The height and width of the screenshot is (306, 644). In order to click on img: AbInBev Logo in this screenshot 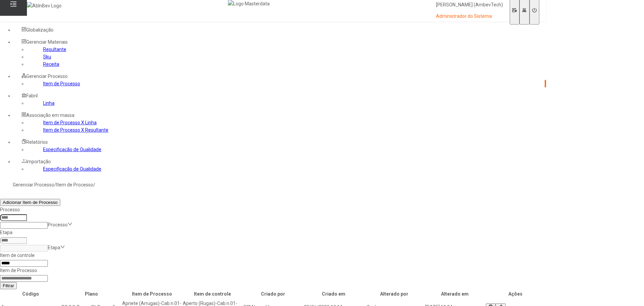, I will do `click(44, 6)`.